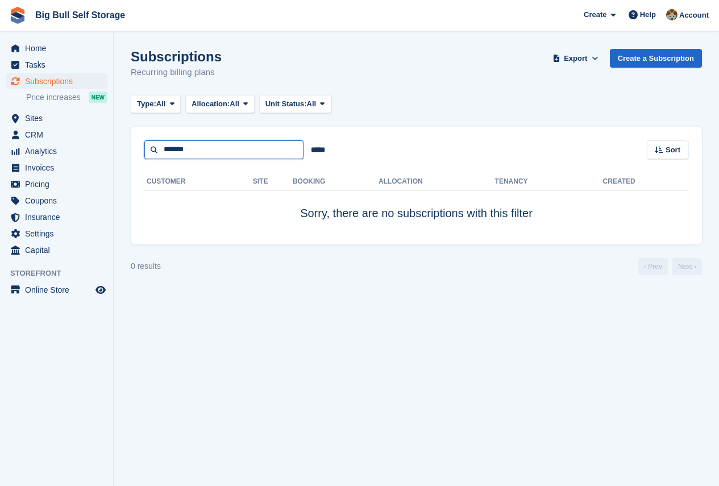 This screenshot has height=486, width=719. Describe the element at coordinates (59, 135) in the screenshot. I see `span: CRM` at that location.